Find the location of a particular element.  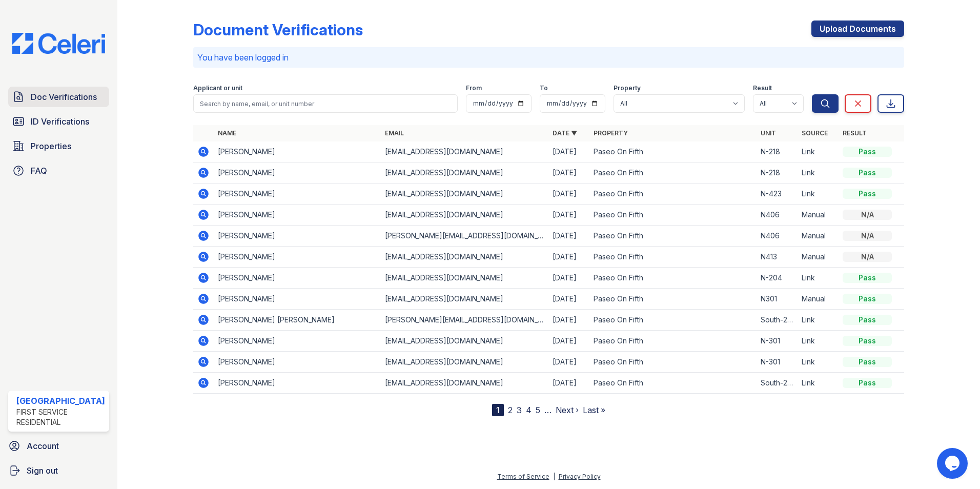

div: First Service Residential is located at coordinates (60, 417).